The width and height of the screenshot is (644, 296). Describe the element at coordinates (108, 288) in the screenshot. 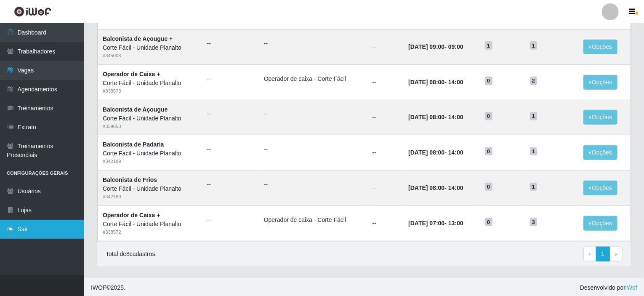

I see `span: © 2025 .` at that location.